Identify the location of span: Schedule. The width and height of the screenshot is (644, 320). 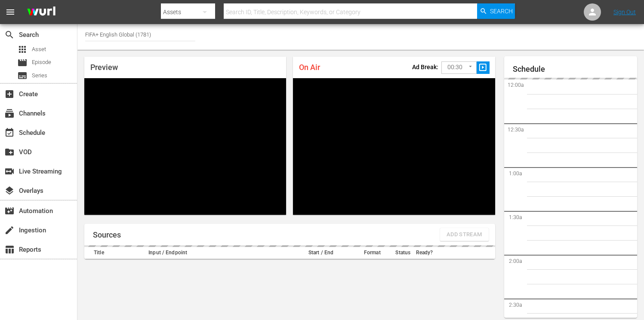
(10, 133).